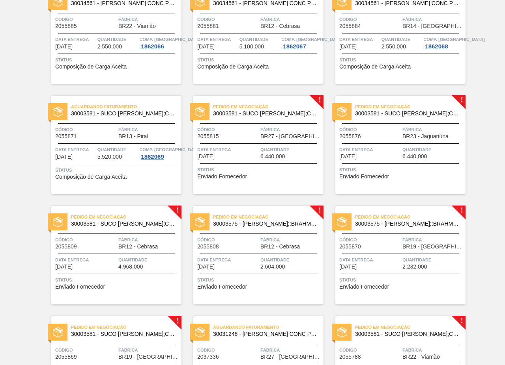  What do you see at coordinates (66, 26) in the screenshot?
I see `span: 2055885` at bounding box center [66, 26].